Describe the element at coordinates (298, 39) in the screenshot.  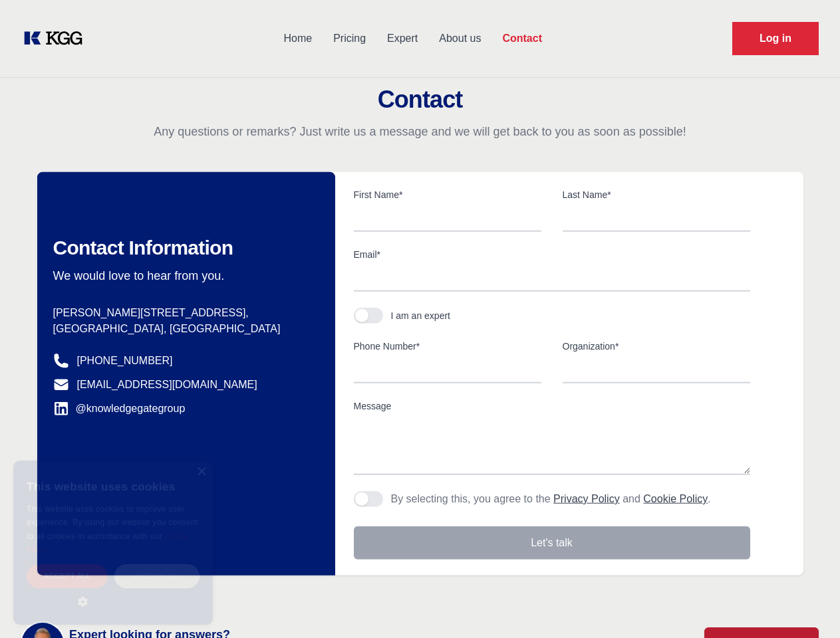
I see `a: Home` at that location.